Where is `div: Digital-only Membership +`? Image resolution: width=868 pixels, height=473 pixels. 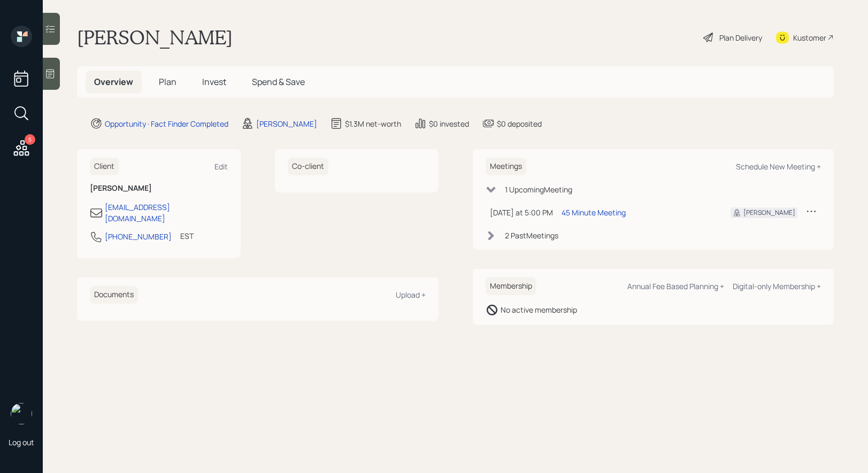 div: Digital-only Membership + is located at coordinates (776, 286).